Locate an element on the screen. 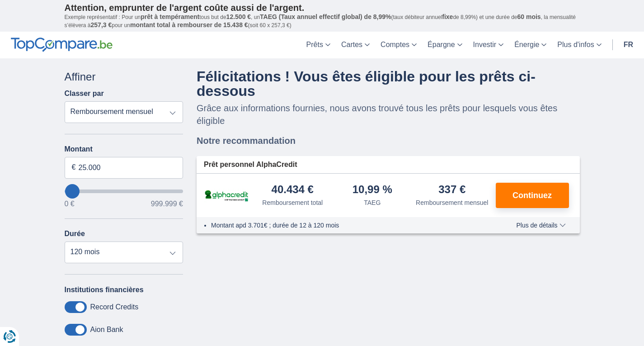 The height and width of the screenshot is (346, 644). li: Montant apd 3.701€ ; durée de 12 à 120 mois is located at coordinates (350, 225).